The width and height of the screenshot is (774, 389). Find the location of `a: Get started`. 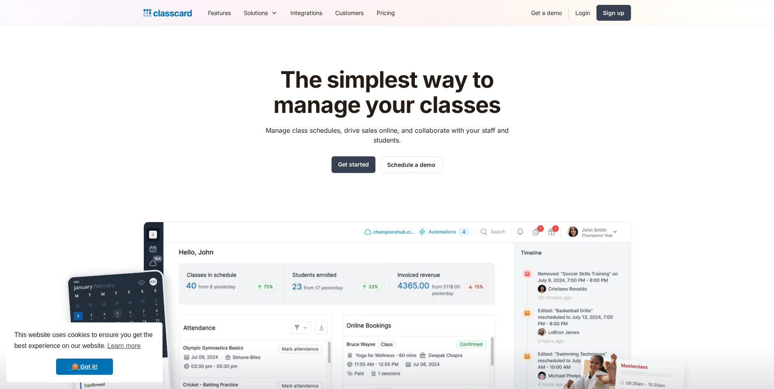

a: Get started is located at coordinates (353, 164).